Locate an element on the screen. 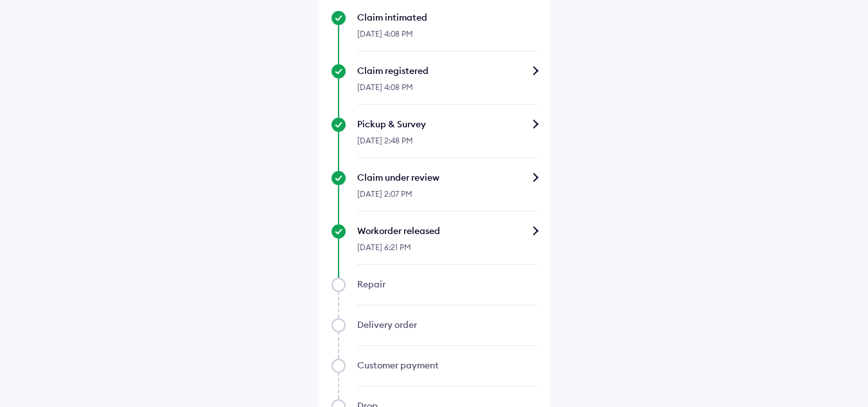 Image resolution: width=868 pixels, height=407 pixels. div: Claim intimated is located at coordinates (447, 18).